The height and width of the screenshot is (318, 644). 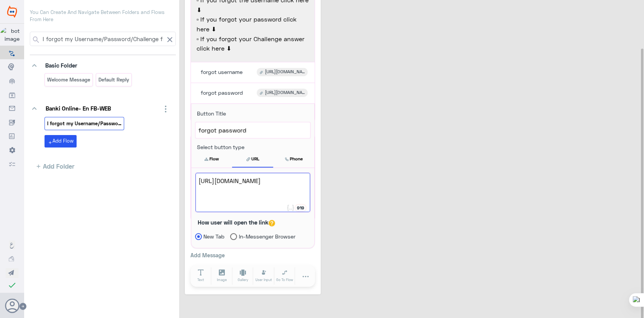 I want to click on div: https://ebs.ca-egypt.com/sso/OAM-OAMUI-context-root/Pages/Login/forgetPassOtp.jsp, so click(x=282, y=93).